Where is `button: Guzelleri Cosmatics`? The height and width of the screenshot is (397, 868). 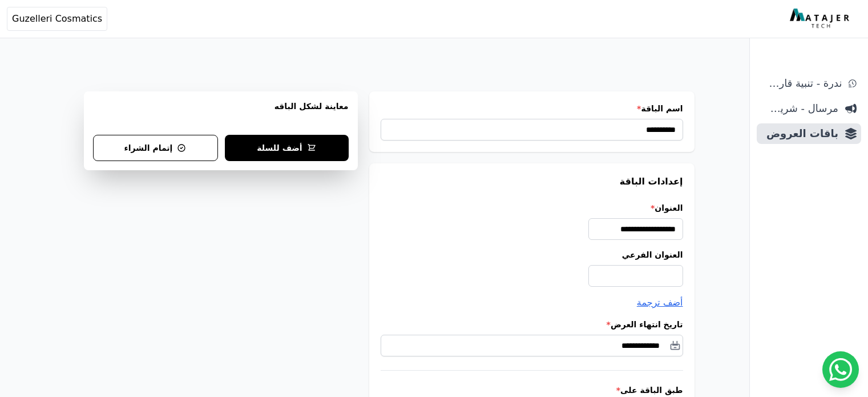
button: Guzelleri Cosmatics is located at coordinates (57, 19).